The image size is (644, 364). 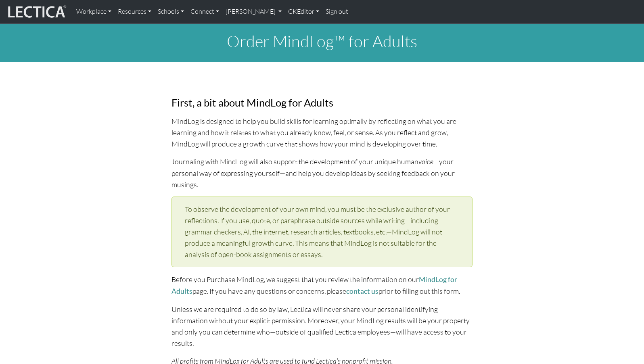 What do you see at coordinates (322, 326) in the screenshot?
I see `p: Unless we are required to do so by law, Lectica will never share your personal identifying inform...` at bounding box center [322, 326].